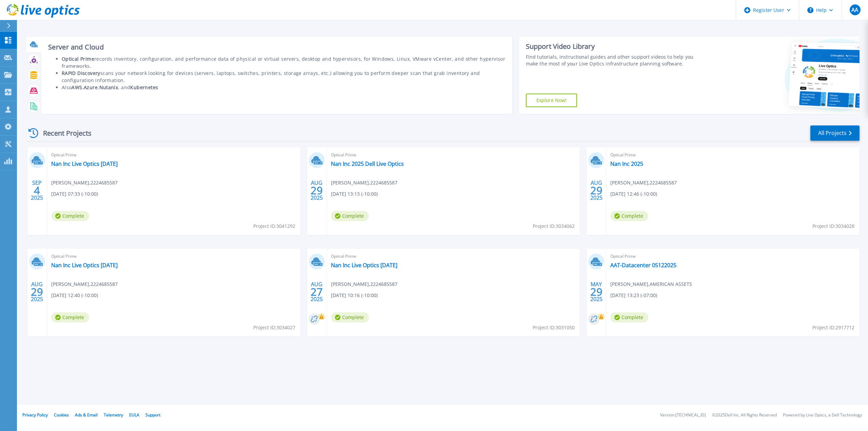 The width and height of the screenshot is (868, 431). I want to click on span: Project ID: 2917712, so click(833, 327).